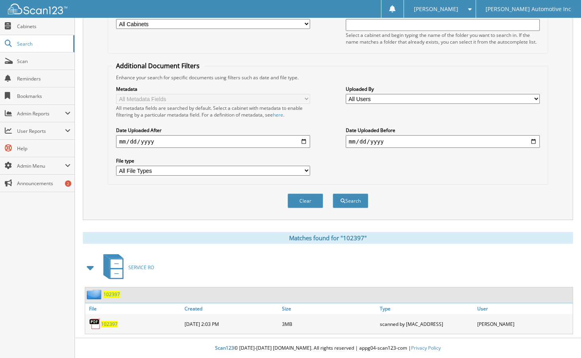 The height and width of the screenshot is (358, 581). Describe the element at coordinates (443, 38) in the screenshot. I see `div: Select a cabinet and begin typing the name of the folder you want to search in. If the name match...` at that location.